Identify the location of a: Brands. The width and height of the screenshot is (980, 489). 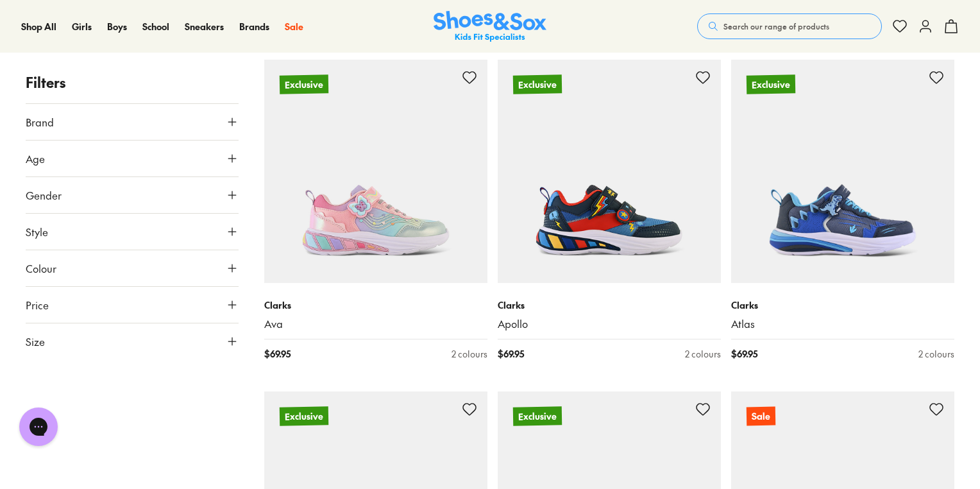
(254, 26).